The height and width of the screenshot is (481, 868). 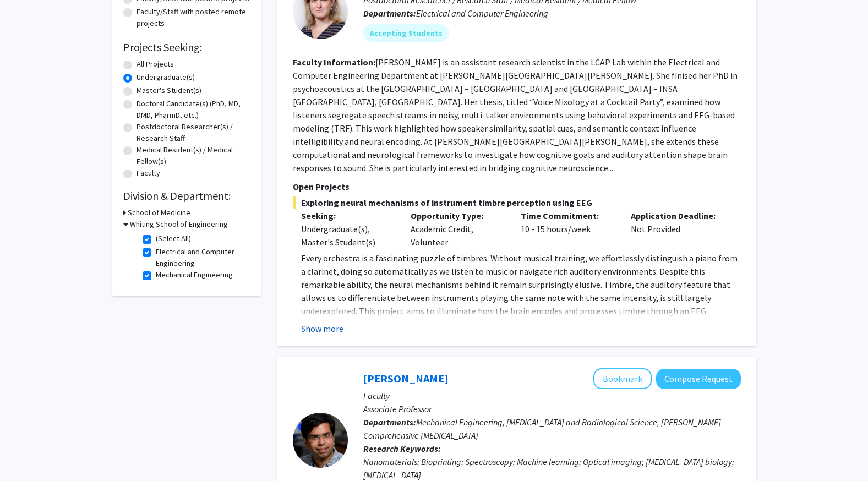 I want to click on button: Show more, so click(x=322, y=329).